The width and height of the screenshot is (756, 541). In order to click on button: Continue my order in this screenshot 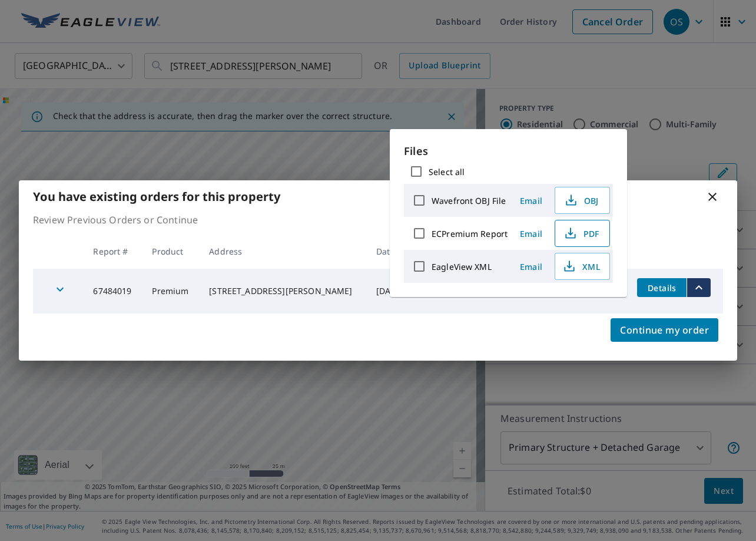, I will do `click(665, 330)`.